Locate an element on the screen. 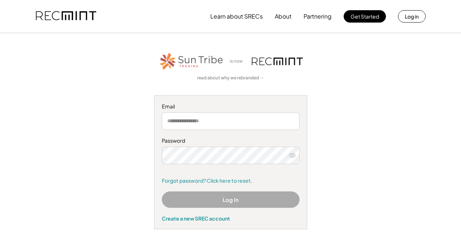 This screenshot has width=461, height=242. button: About is located at coordinates (283, 16).